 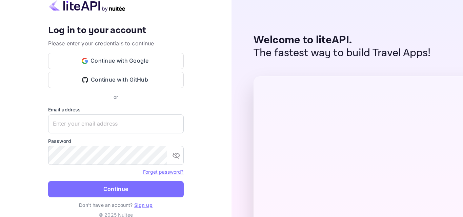 What do you see at coordinates (116, 61) in the screenshot?
I see `button: Continue with Google` at bounding box center [116, 61].